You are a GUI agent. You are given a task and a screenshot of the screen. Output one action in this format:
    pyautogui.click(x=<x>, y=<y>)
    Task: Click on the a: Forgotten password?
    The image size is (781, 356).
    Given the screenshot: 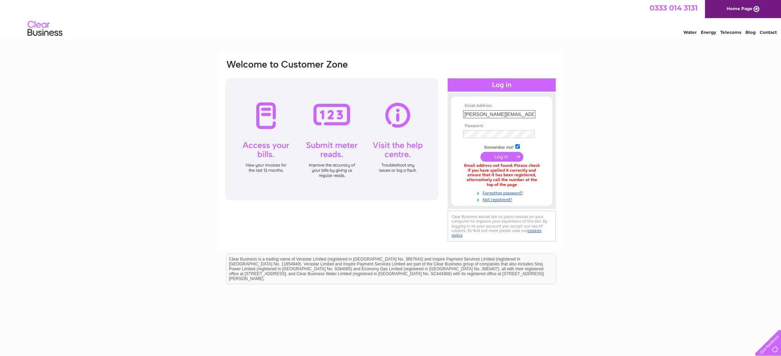 What is the action you would take?
    pyautogui.click(x=503, y=192)
    